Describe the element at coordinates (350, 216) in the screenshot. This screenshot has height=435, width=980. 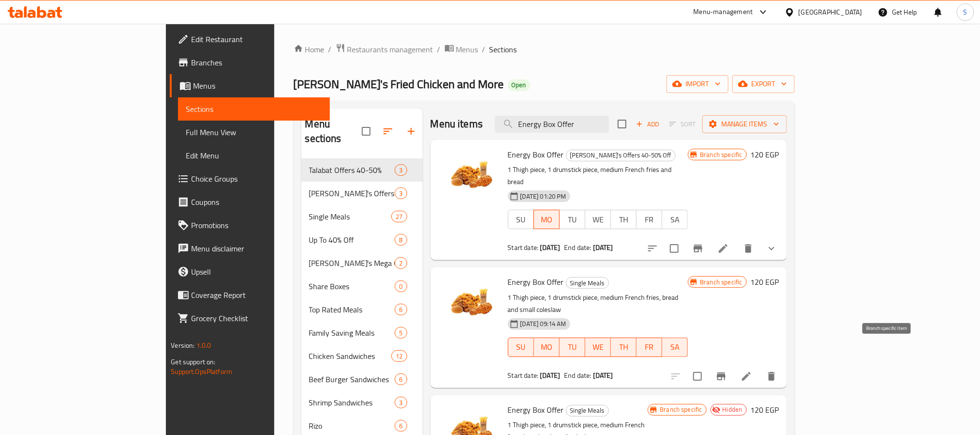
I see `div: Single Meals` at that location.